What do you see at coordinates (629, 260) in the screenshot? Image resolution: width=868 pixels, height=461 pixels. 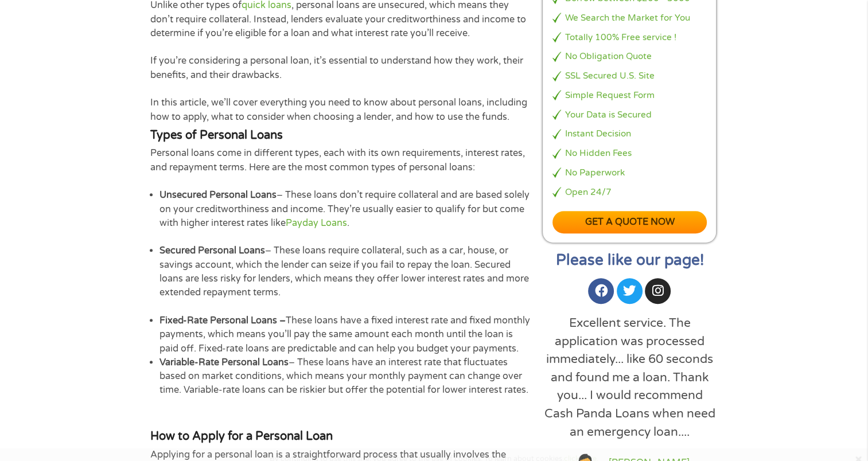 I see `h2: Please like our page!​` at bounding box center [629, 260].